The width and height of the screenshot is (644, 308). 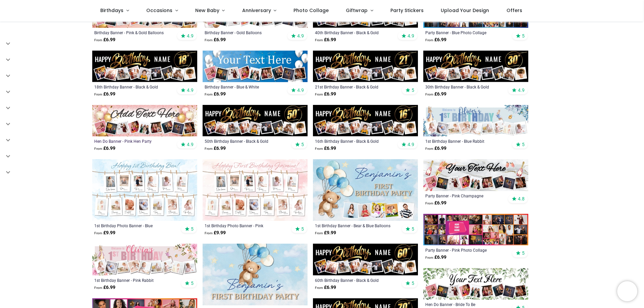 What do you see at coordinates (466, 250) in the screenshot?
I see `div: Party Banner - Pink Photo Collage` at bounding box center [466, 250].